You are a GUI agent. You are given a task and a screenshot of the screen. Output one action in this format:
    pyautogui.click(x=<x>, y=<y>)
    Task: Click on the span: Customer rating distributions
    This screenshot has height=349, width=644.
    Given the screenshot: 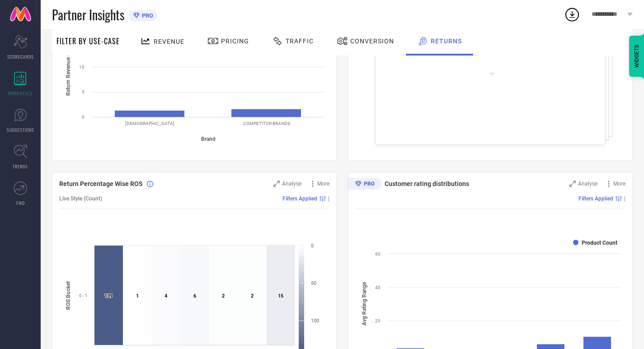 What is the action you would take?
    pyautogui.click(x=426, y=184)
    